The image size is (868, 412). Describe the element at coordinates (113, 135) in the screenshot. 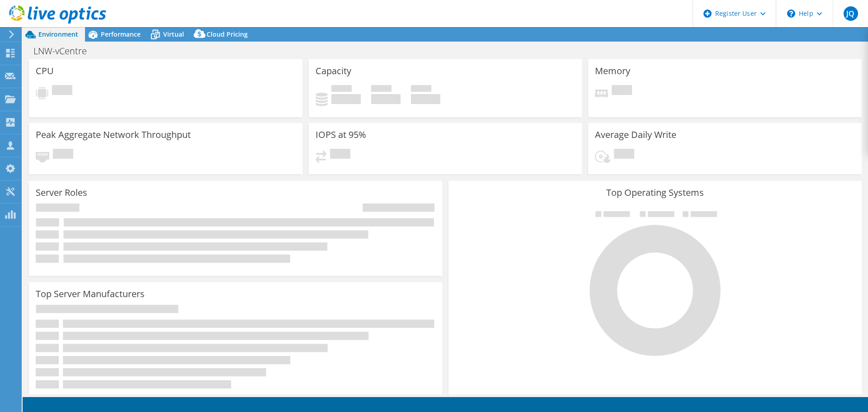

I see `h3: Peak Aggregate Network Throughput` at that location.